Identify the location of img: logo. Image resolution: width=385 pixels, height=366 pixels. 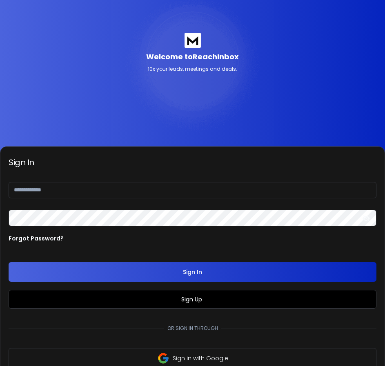
(193, 40).